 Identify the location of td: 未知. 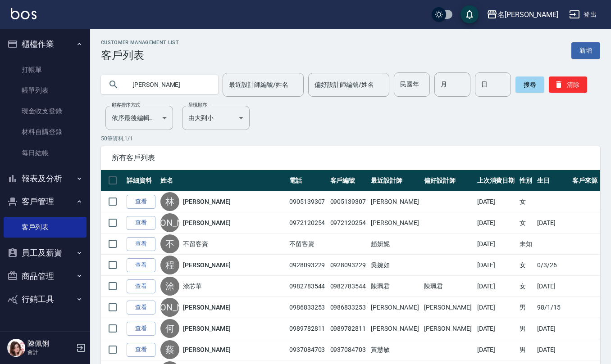
(526, 244).